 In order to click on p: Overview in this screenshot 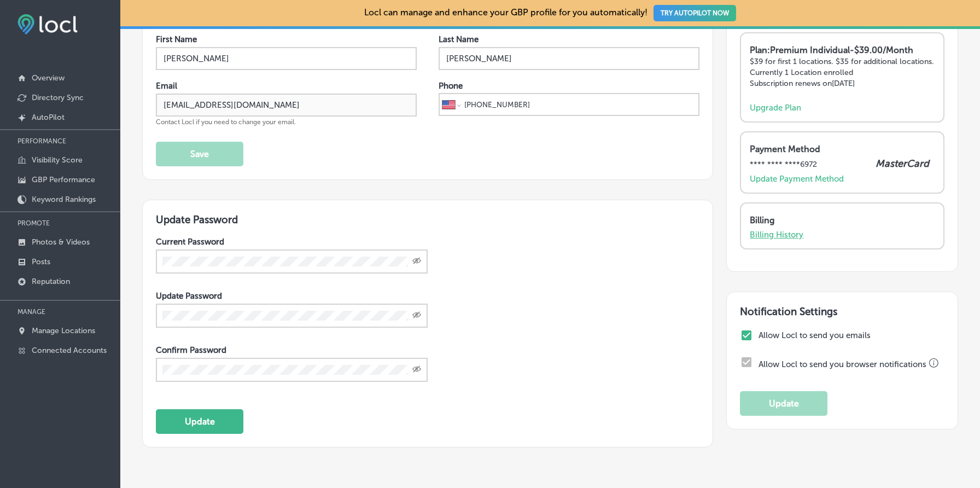, I will do `click(48, 78)`.